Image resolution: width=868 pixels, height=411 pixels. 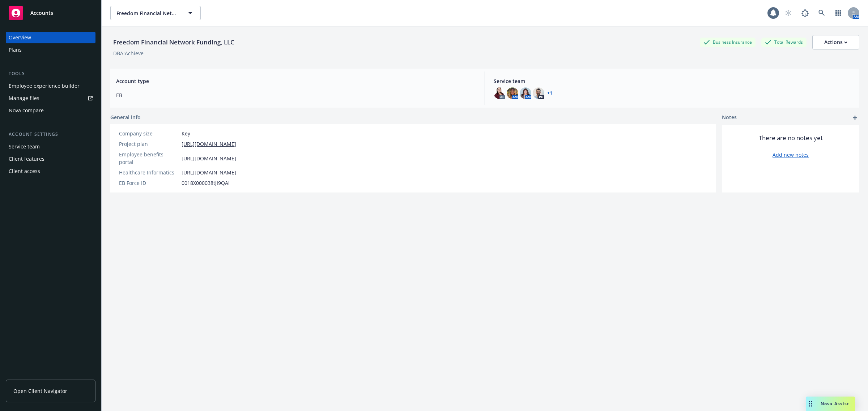 What do you see at coordinates (156, 13) in the screenshot?
I see `button: Freedom Financial Network Funding, LLC` at bounding box center [156, 13].